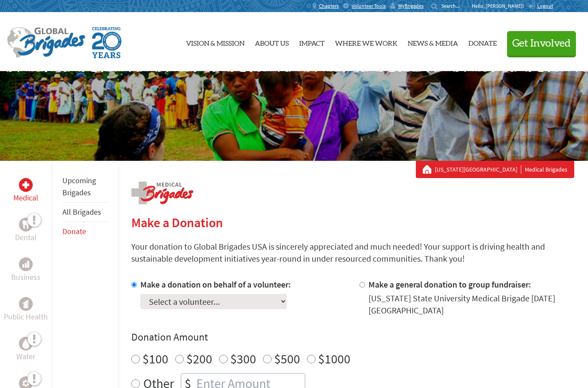 The image size is (588, 388). What do you see at coordinates (85, 232) in the screenshot?
I see `li: Donate` at bounding box center [85, 232].